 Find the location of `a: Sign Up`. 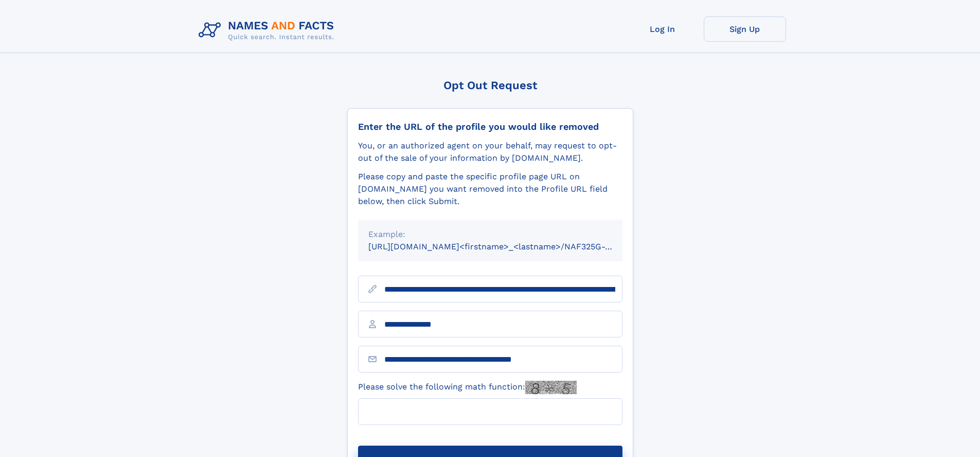

a: Sign Up is located at coordinates (745, 29).